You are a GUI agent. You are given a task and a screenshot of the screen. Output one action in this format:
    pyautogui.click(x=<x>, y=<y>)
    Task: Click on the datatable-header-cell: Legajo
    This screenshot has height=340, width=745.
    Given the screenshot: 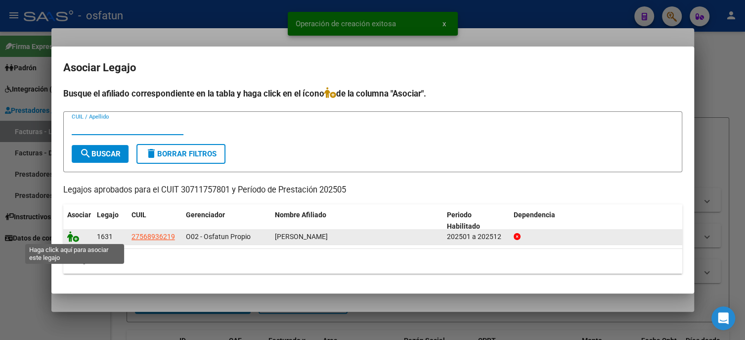 What is the action you would take?
    pyautogui.click(x=110, y=221)
    